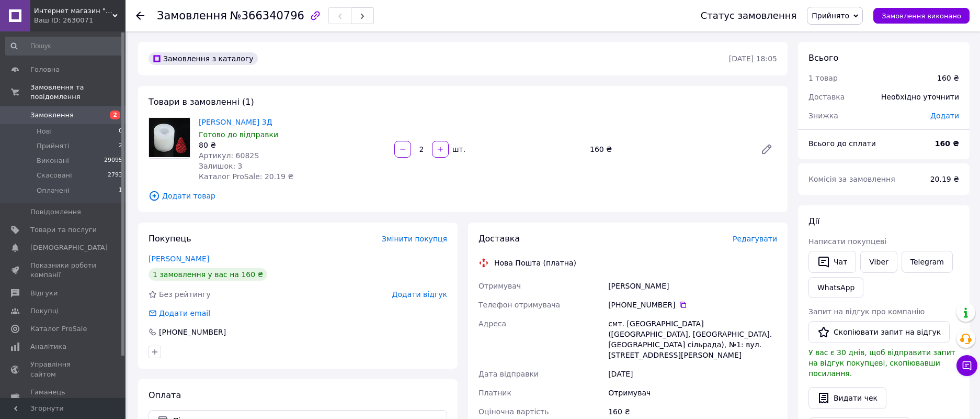  Describe the element at coordinates (832, 262) in the screenshot. I see `button: Чат` at that location.